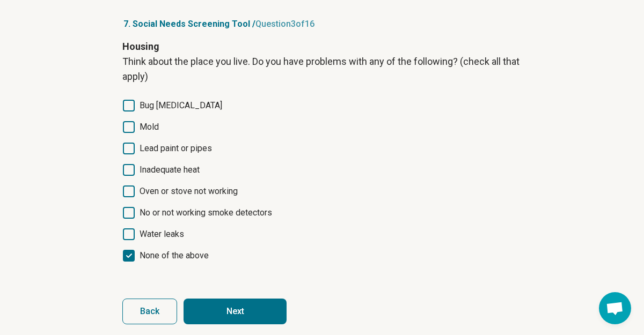 The image size is (644, 335). What do you see at coordinates (150, 312) in the screenshot?
I see `span: Back` at bounding box center [150, 312].